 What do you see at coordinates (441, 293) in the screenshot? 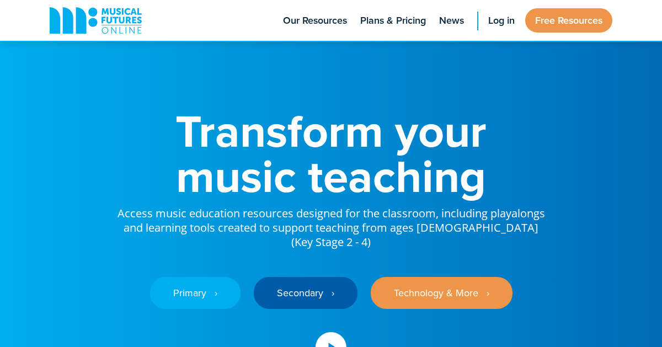
I see `a: Technology & More ‎‏‏‎ ‎ ›` at bounding box center [441, 293].